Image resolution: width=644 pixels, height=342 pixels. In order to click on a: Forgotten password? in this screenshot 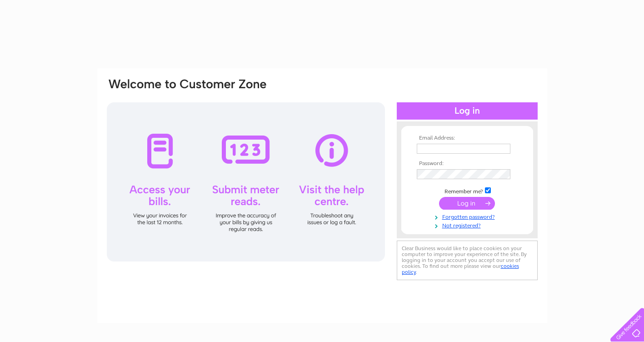, I will do `click(468, 216)`.